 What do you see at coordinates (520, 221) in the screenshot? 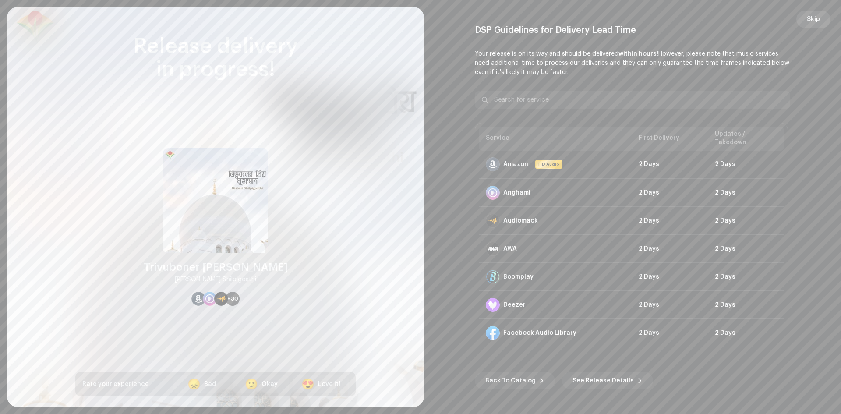
I see `div: Audiomack` at bounding box center [520, 221].